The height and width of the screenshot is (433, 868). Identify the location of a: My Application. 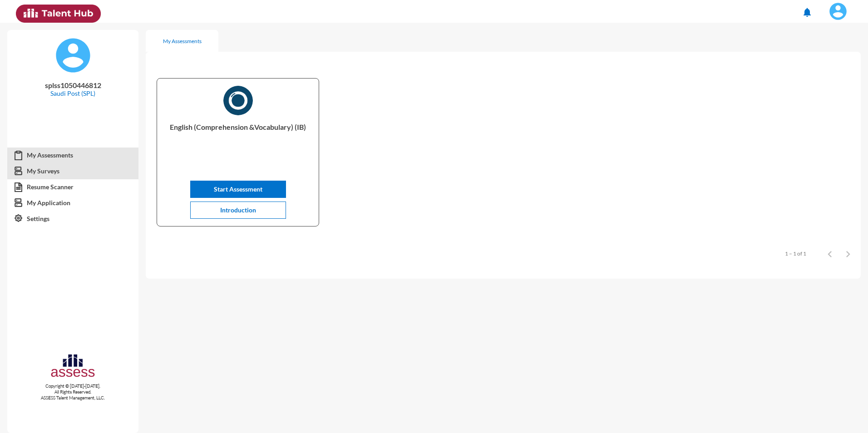
(72, 203).